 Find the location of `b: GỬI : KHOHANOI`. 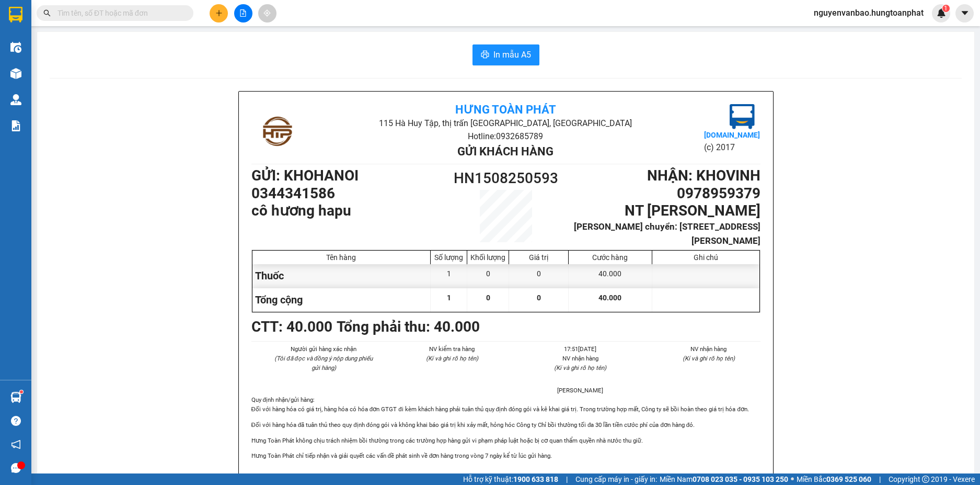

b: GỬI : KHOHANOI is located at coordinates (304, 176).